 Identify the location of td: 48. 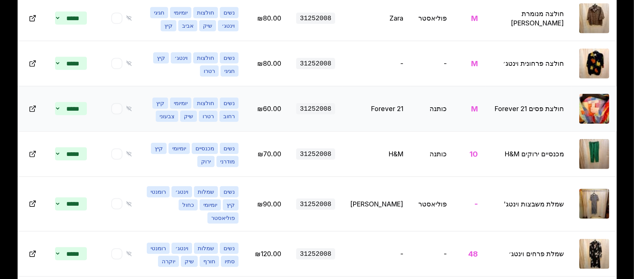
(469, 254).